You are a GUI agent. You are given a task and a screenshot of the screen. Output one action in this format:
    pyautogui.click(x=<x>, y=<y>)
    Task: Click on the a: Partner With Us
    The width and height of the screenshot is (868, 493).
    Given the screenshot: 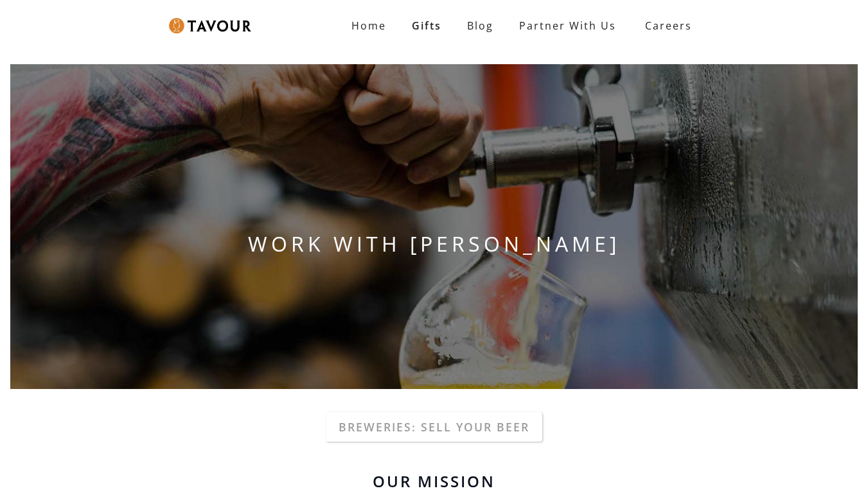 What is the action you would take?
    pyautogui.click(x=568, y=26)
    